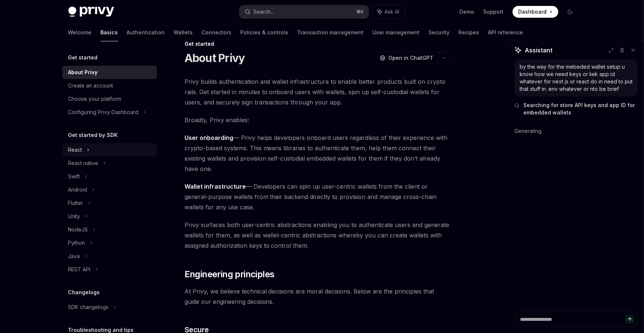  What do you see at coordinates (74, 177) in the screenshot?
I see `div: Swift` at bounding box center [74, 177].